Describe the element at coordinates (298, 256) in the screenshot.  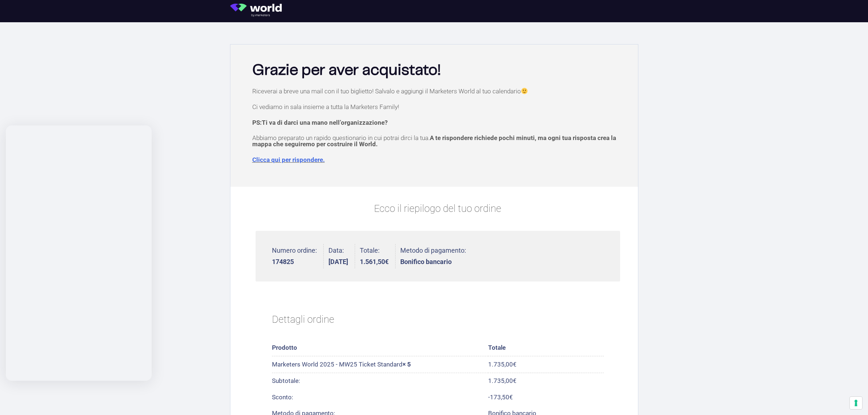
I see `li: Numero ordine:` at that location.